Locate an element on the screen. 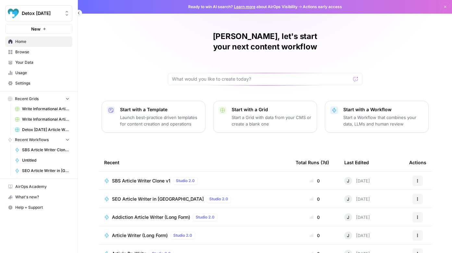 The width and height of the screenshot is (452, 253). a: Learn more is located at coordinates (245, 6).